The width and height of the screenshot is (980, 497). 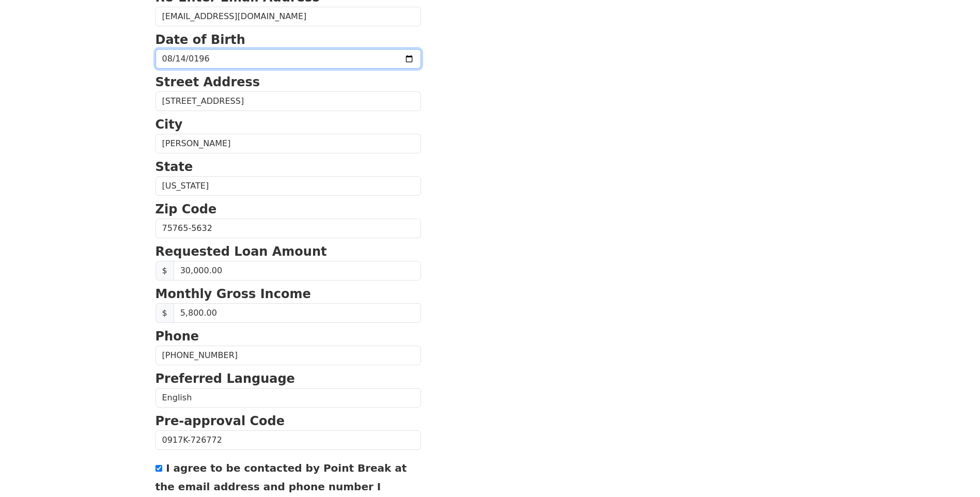 I want to click on input: Zip Code, so click(x=288, y=229).